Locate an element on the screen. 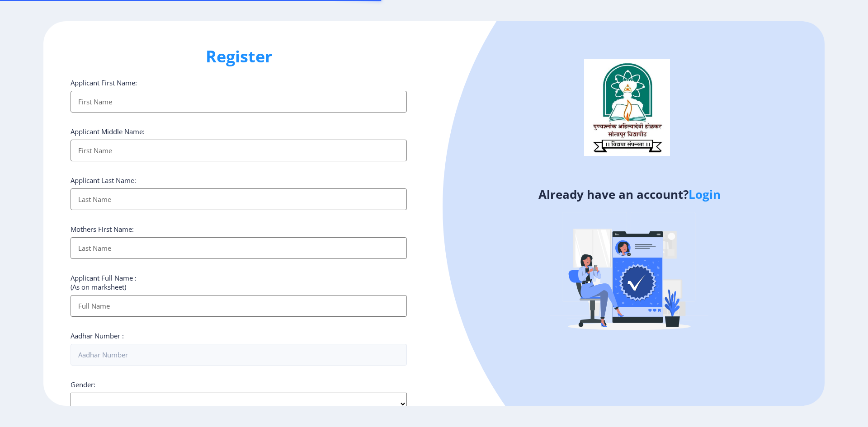 The height and width of the screenshot is (427, 868). img: Verified-rafiki.svg is located at coordinates (629, 274).